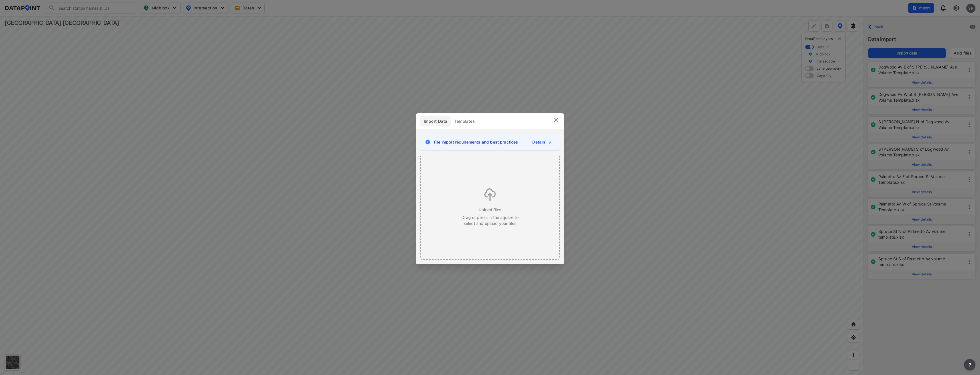 Image resolution: width=980 pixels, height=375 pixels. What do you see at coordinates (556, 120) in the screenshot?
I see `img: close.efbf2170.svg` at bounding box center [556, 120].